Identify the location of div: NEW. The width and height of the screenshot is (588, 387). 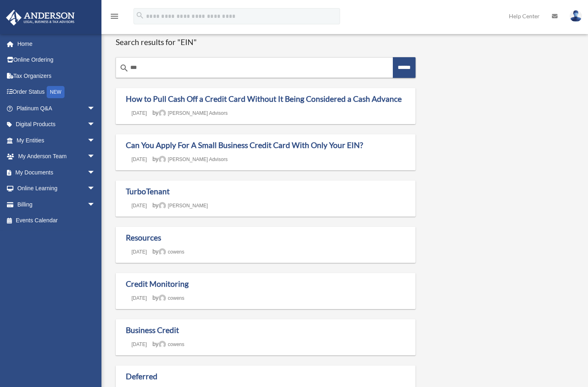
(56, 92).